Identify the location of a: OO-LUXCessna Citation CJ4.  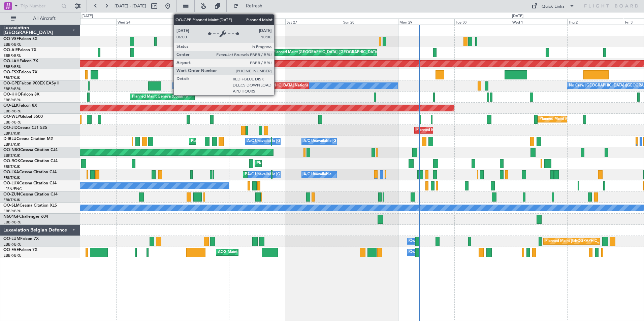
(30, 183).